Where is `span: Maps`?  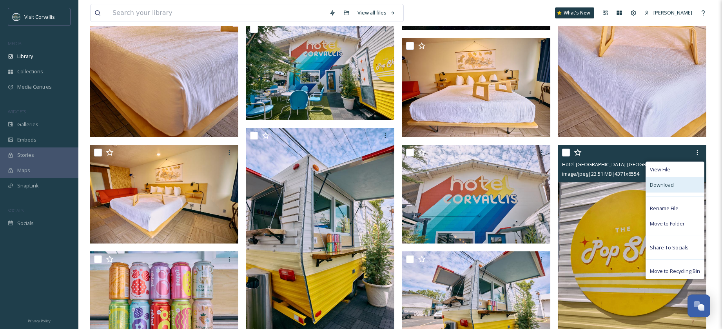 span: Maps is located at coordinates (24, 170).